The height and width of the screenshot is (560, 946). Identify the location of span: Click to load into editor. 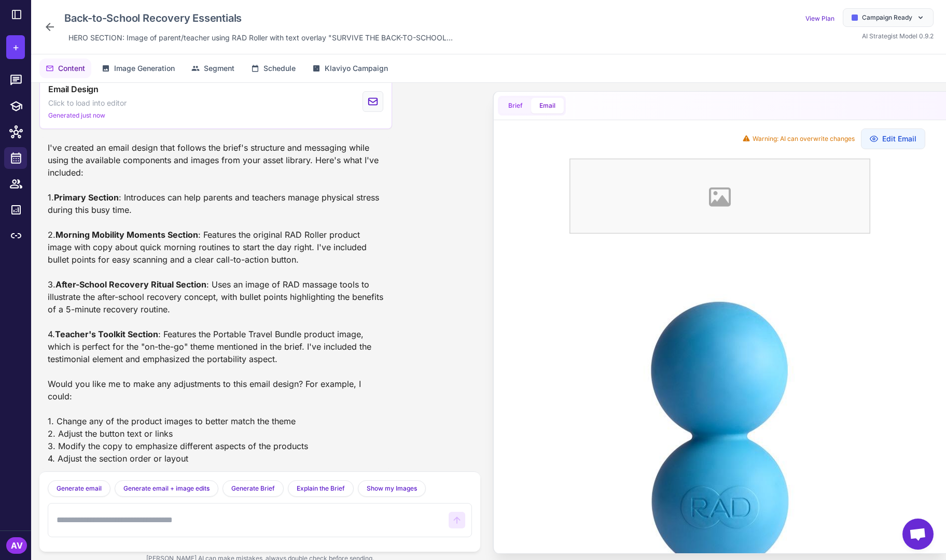
(87, 103).